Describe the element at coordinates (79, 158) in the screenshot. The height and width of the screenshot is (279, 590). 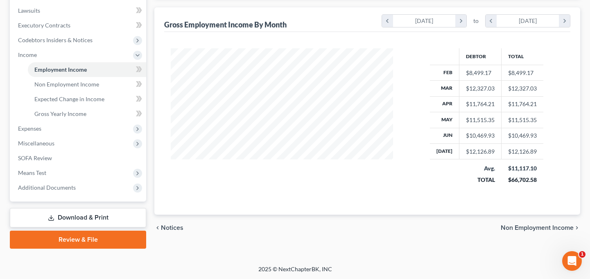
I see `a: SOFA Review` at that location.